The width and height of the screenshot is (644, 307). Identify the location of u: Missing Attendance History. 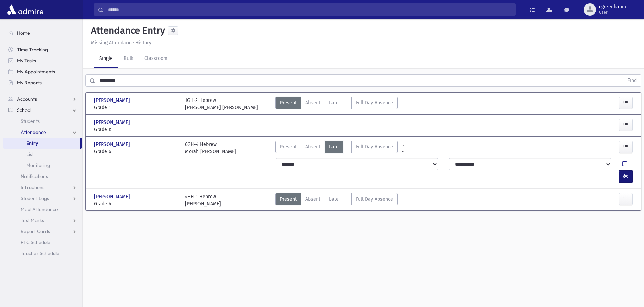
(121, 43).